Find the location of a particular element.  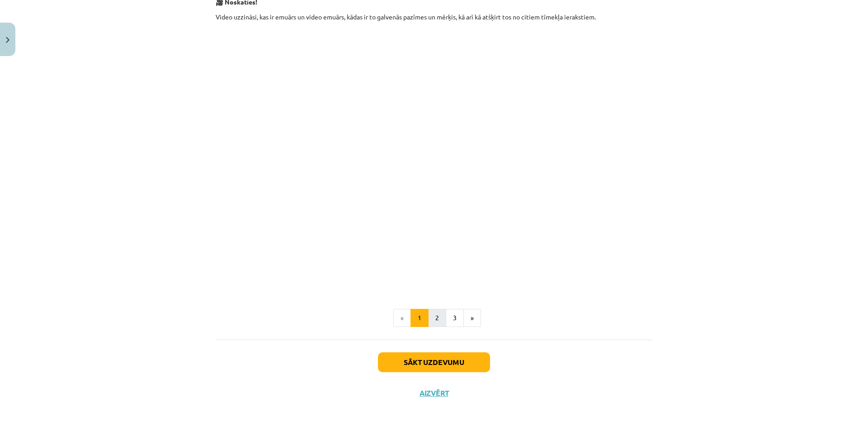

button: Sākt uzdevumu is located at coordinates (434, 362).